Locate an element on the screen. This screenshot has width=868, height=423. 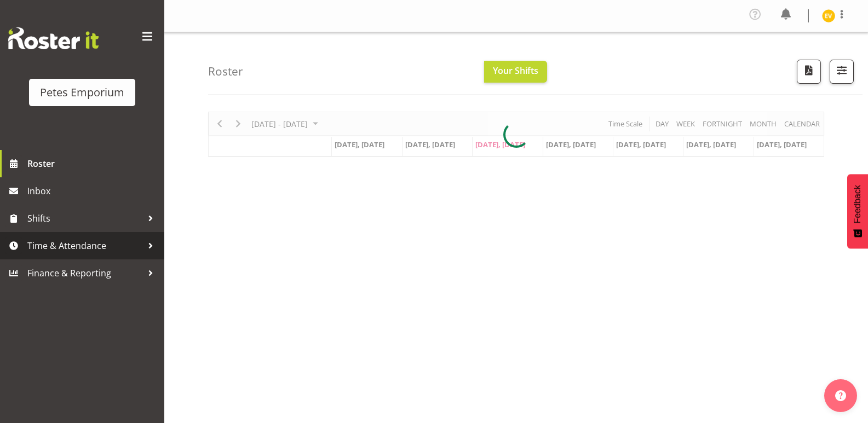
h4: Roster is located at coordinates (226, 72).